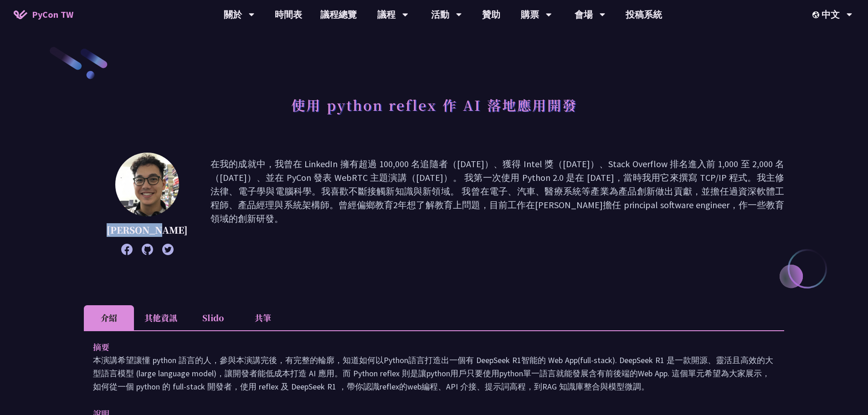 Image resolution: width=868 pixels, height=415 pixels. What do you see at coordinates (20, 15) in the screenshot?
I see `img: Home icon of PyCon TW 2025` at bounding box center [20, 15].